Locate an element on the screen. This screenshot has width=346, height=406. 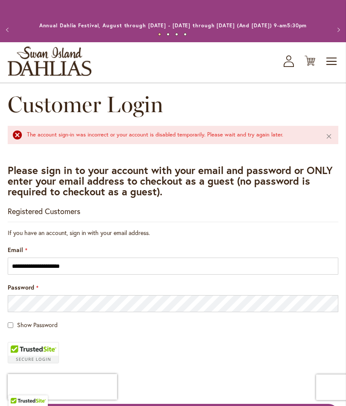
strong: Please sign in to your account with your email and password or ONLY enter your email address to c... is located at coordinates (170, 181).